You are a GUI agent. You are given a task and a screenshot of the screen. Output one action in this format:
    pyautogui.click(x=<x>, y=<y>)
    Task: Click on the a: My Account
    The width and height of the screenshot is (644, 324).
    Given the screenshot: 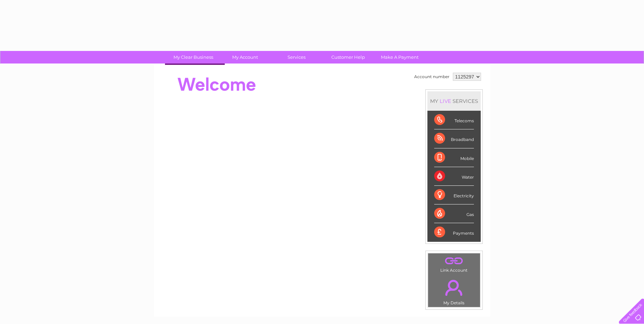 What is the action you would take?
    pyautogui.click(x=245, y=57)
    